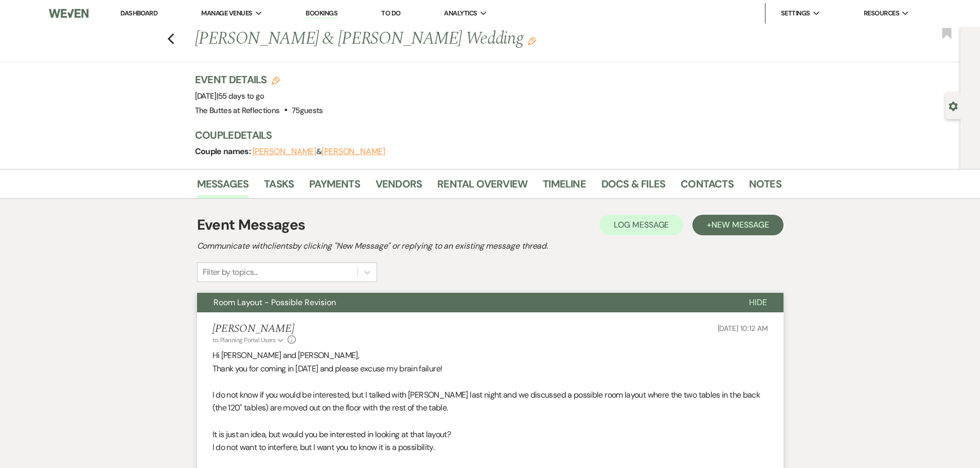 Image resolution: width=980 pixels, height=468 pixels. I want to click on a: Dashboard, so click(139, 13).